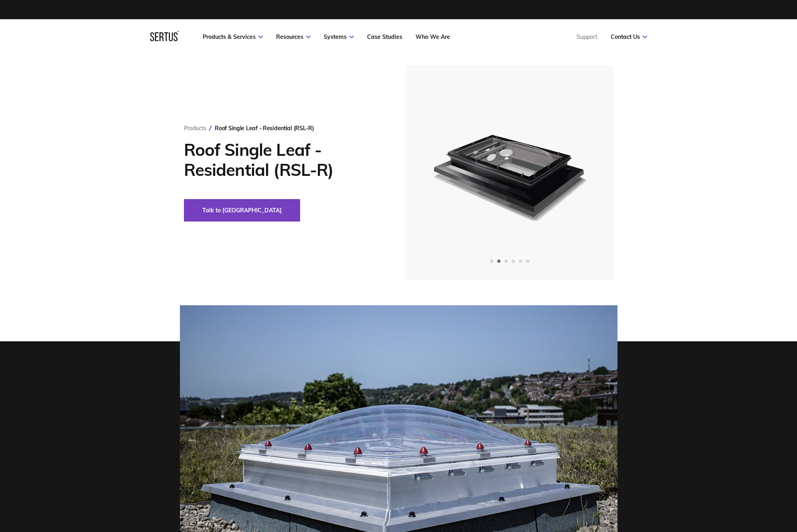 The image size is (797, 532). I want to click on span: Go to slide 4, so click(513, 261).